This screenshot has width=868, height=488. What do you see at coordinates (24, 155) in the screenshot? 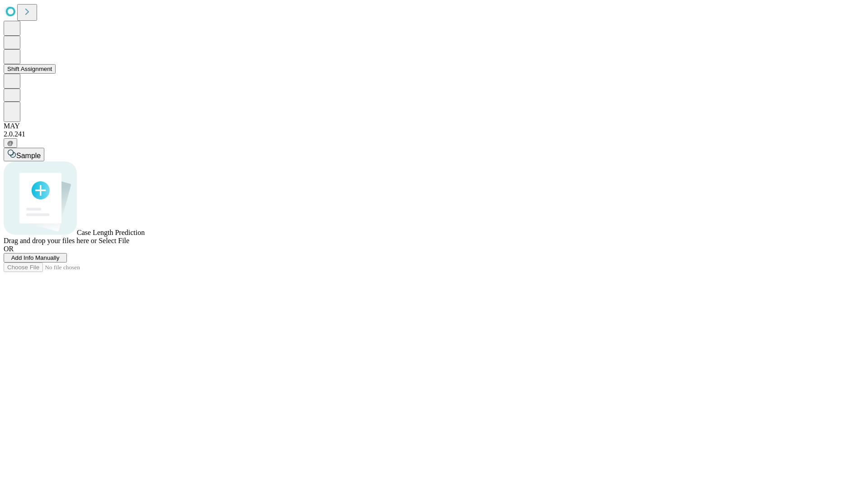
I see `button: Sample` at bounding box center [24, 155].